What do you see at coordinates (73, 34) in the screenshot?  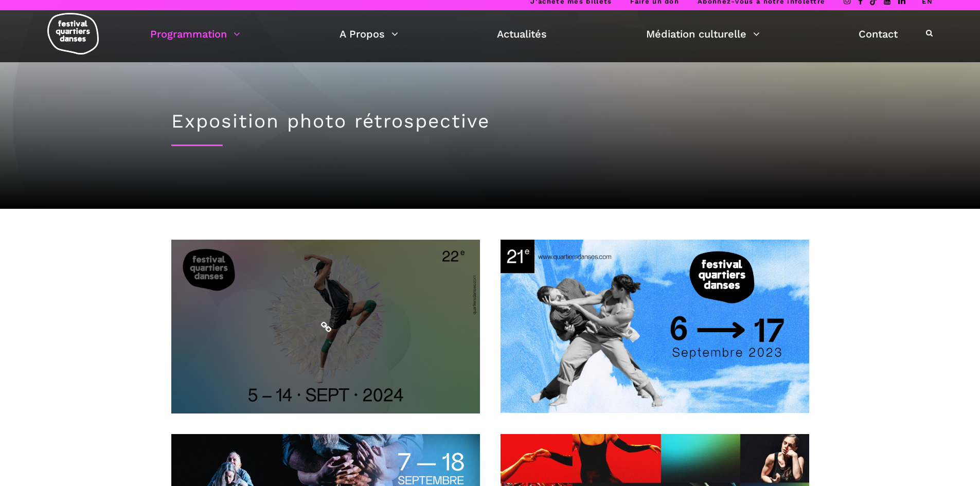 I see `img: logo-fqd-med` at bounding box center [73, 34].